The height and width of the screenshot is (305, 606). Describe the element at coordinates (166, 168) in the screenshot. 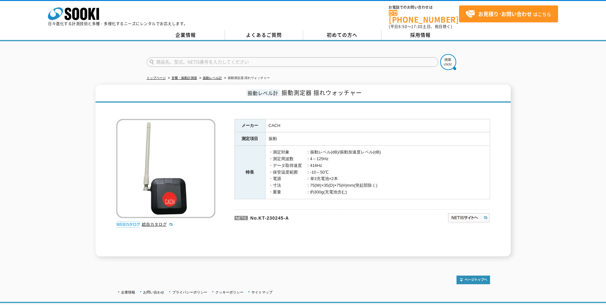

I see `img: 振動測定器 揺れウォッチャー` at that location.